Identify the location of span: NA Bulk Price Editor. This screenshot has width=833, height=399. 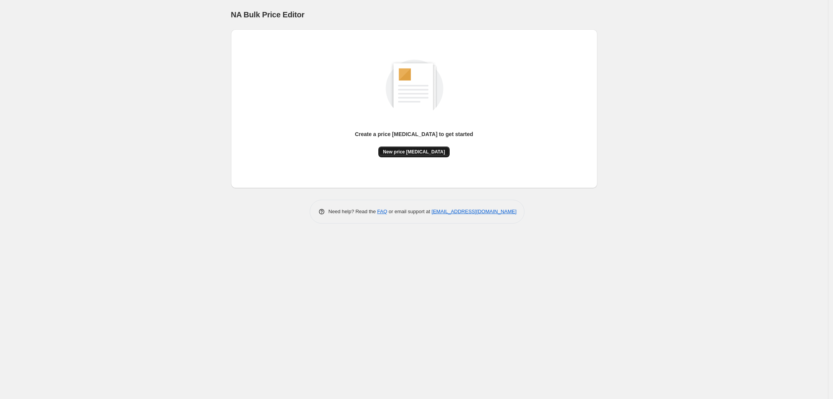
(268, 15).